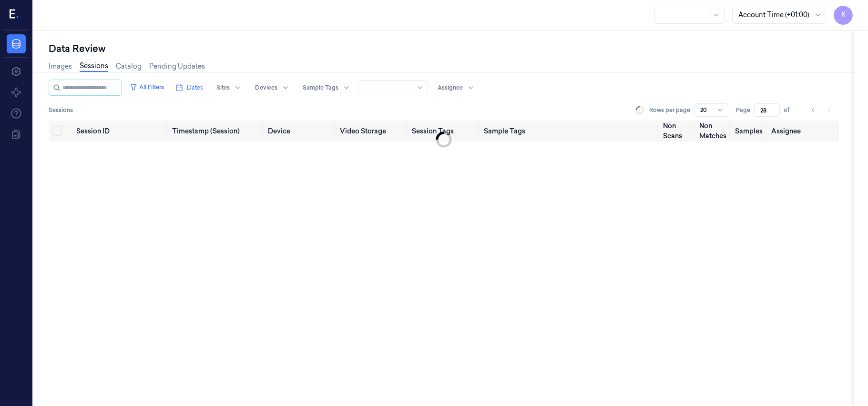 Image resolution: width=868 pixels, height=406 pixels. What do you see at coordinates (120, 131) in the screenshot?
I see `th: Session ID` at bounding box center [120, 131].